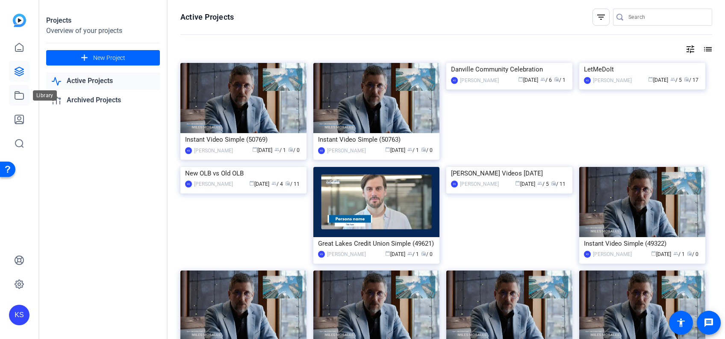 This screenshot has height=339, width=725. What do you see at coordinates (243, 173) in the screenshot?
I see `div: New OLB vs Old OLB` at bounding box center [243, 173].